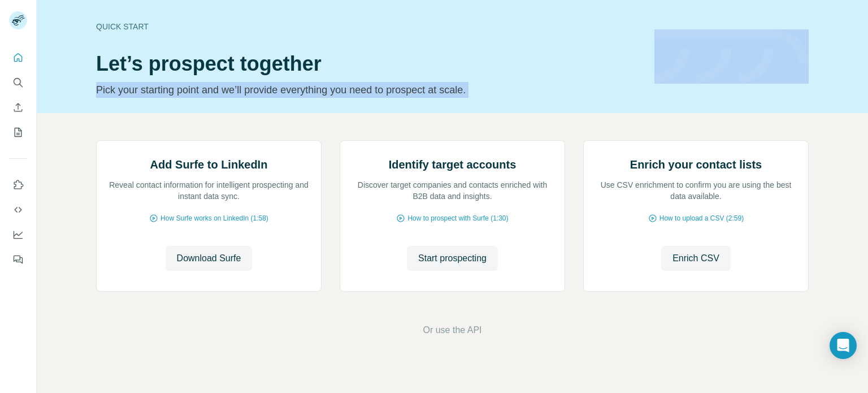 The width and height of the screenshot is (868, 393). What do you see at coordinates (18, 185) in the screenshot?
I see `button: Use Surfe on LinkedIn` at bounding box center [18, 185].